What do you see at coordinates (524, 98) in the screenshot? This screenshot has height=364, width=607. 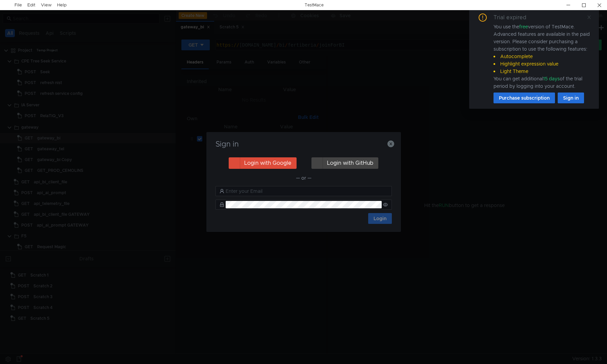 I see `button: Purchase subscription` at bounding box center [524, 98].